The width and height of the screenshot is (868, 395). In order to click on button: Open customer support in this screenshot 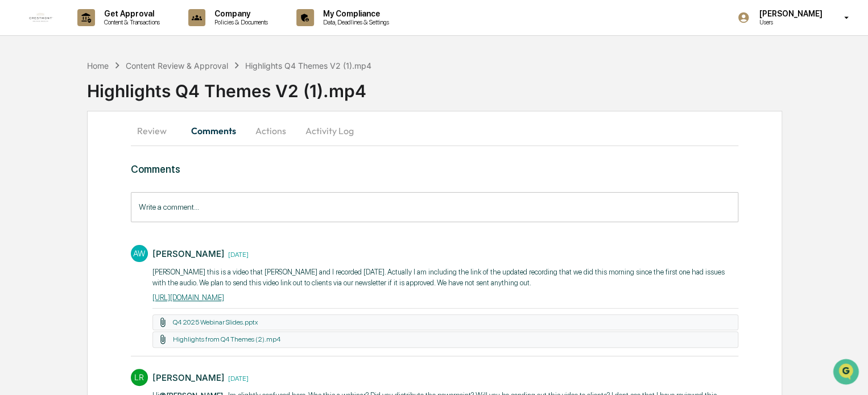, I will do `click(14, 14)`.